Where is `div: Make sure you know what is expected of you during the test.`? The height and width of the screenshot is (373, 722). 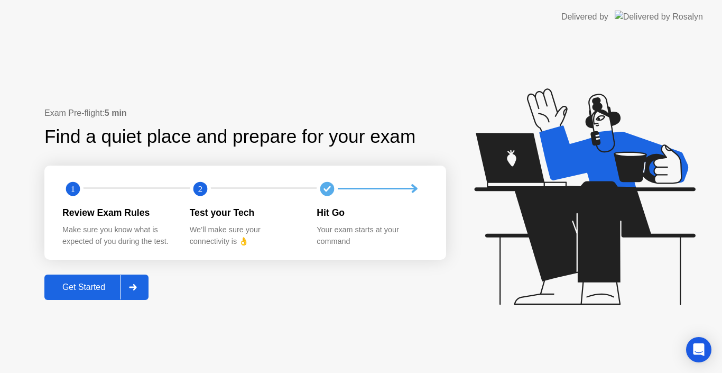 div: Make sure you know what is expected of you during the test. is located at coordinates (117, 235).